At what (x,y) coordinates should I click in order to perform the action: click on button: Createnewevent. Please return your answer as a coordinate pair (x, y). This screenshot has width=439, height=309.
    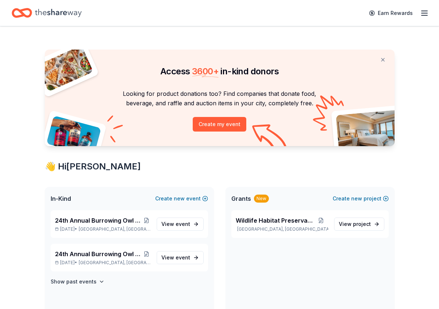
    Looking at the image, I should click on (182, 199).